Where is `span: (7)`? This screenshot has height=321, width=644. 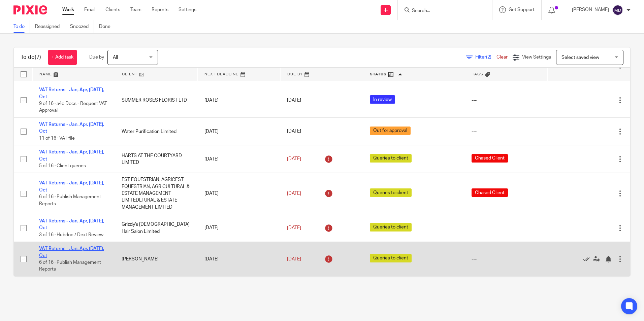
span: (7) is located at coordinates (38, 58).